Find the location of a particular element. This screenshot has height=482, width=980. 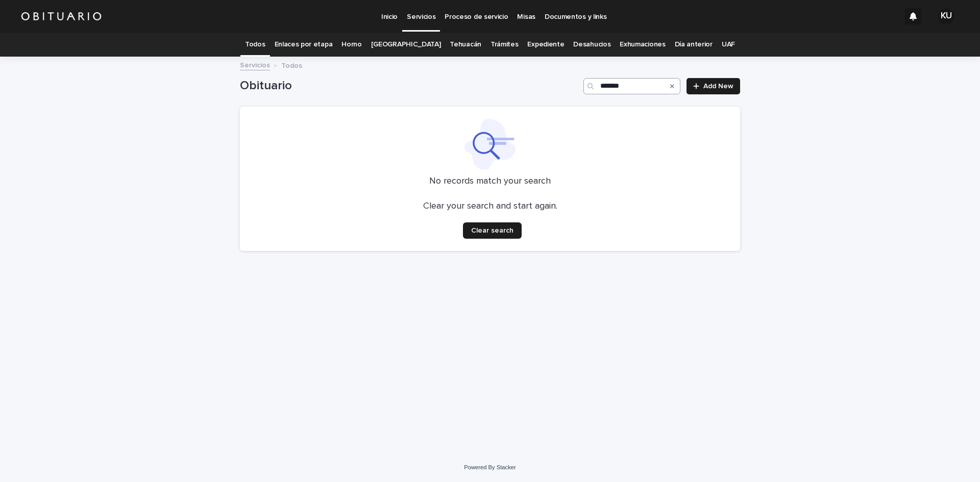

p: Clear your search and start again. is located at coordinates (490, 207).